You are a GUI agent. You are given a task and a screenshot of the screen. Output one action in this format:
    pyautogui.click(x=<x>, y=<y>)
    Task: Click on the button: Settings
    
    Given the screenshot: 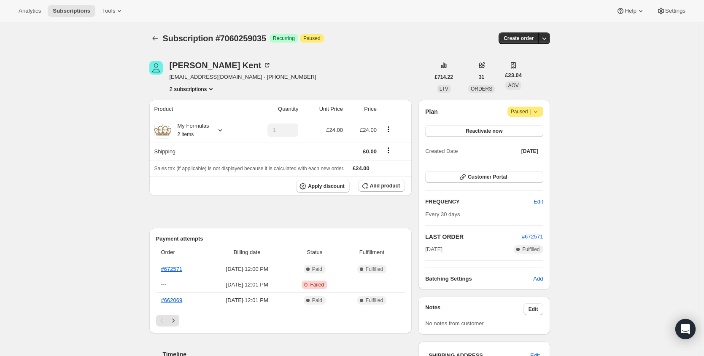 What is the action you would take?
    pyautogui.click(x=671, y=11)
    